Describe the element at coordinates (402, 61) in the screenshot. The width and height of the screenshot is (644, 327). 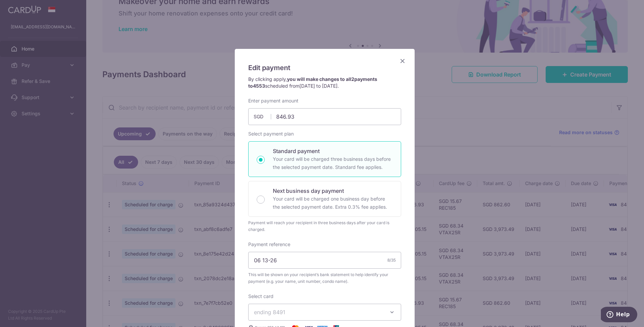
I see `button: Close` at that location.